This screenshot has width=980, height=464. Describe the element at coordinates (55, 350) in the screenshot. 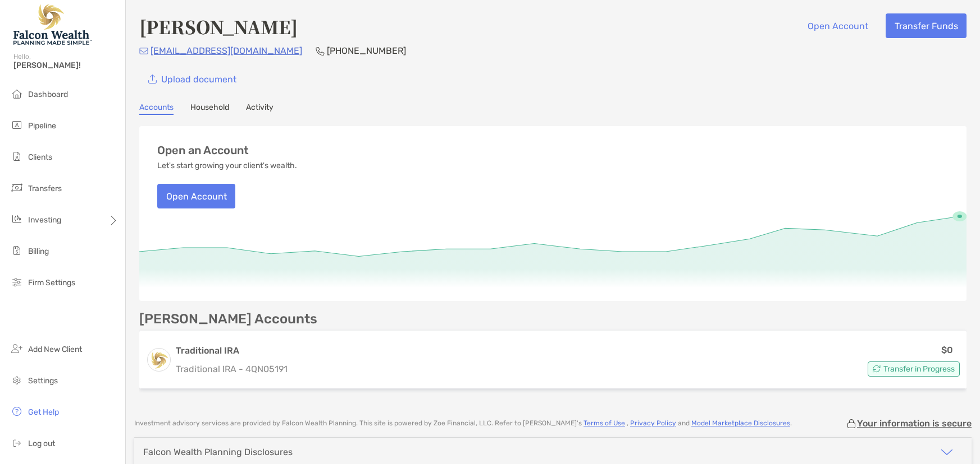

I see `span: Add New Client` at that location.